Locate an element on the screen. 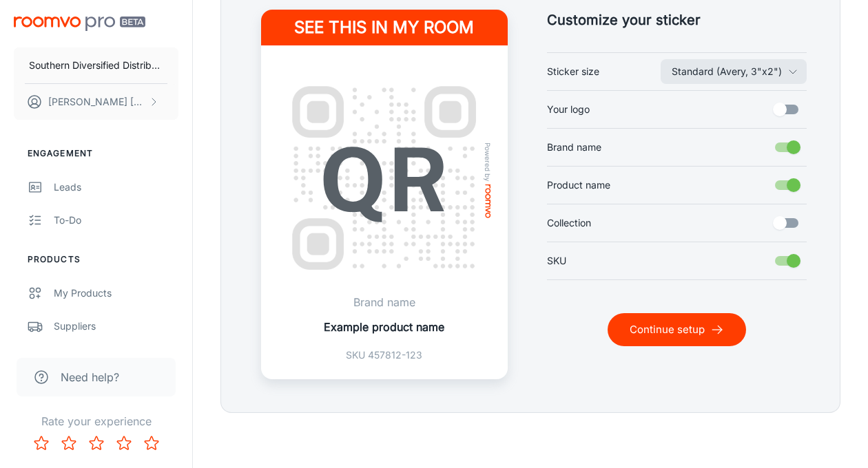 The width and height of the screenshot is (868, 468). p: Example product name is located at coordinates (383, 327).